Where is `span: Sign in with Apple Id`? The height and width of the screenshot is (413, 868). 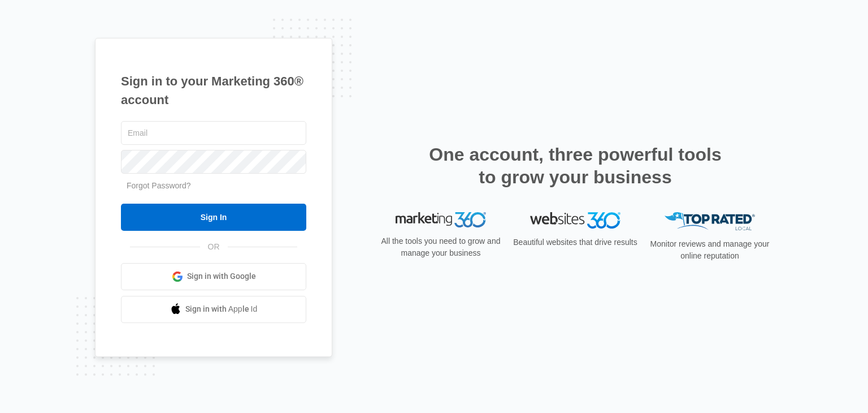 span: Sign in with Apple Id is located at coordinates (221, 308).